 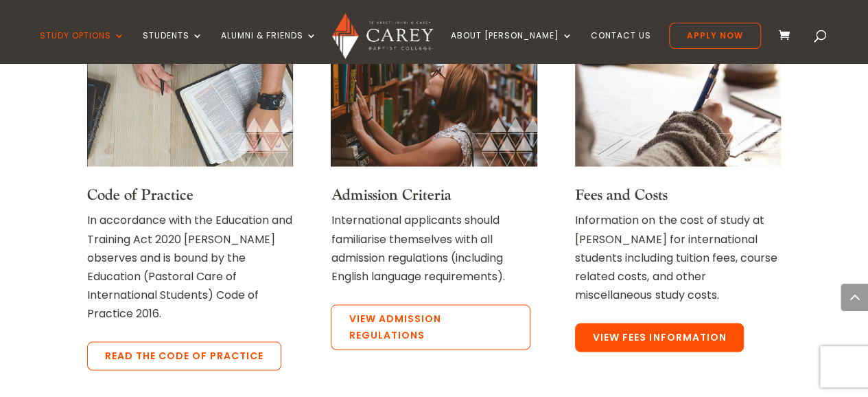 I want to click on a: Admission Criteria, so click(x=391, y=194).